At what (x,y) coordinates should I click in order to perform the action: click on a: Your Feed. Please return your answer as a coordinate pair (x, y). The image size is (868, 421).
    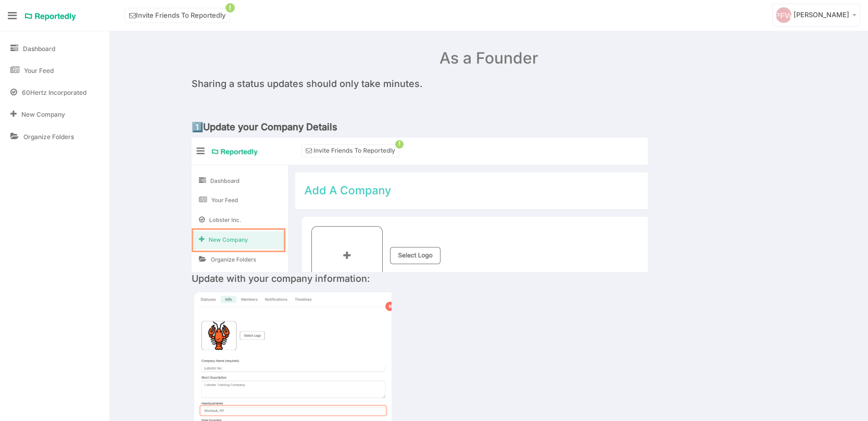
    Looking at the image, I should click on (54, 71).